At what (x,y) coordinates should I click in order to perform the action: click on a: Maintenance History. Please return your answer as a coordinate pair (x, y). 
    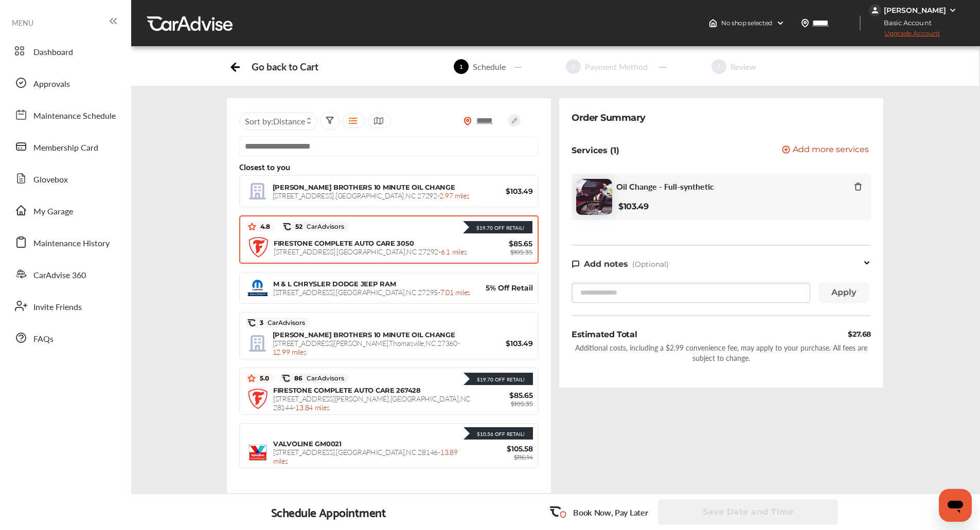
    Looking at the image, I should click on (65, 242).